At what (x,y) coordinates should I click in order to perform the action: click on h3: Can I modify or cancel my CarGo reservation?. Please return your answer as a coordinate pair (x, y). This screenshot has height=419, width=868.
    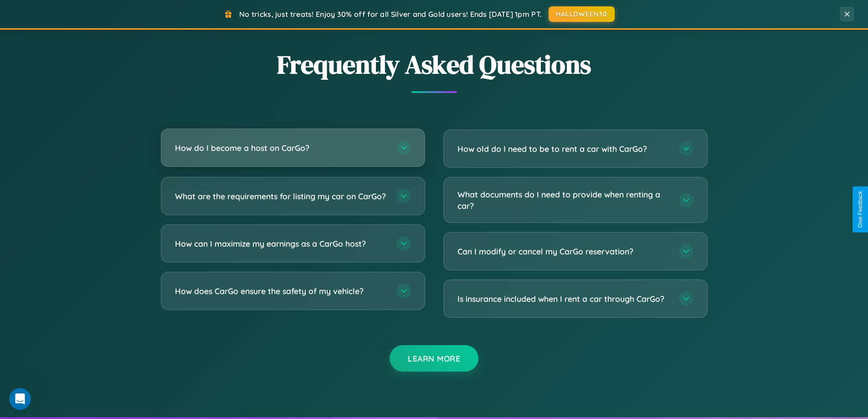
    Looking at the image, I should click on (563, 251).